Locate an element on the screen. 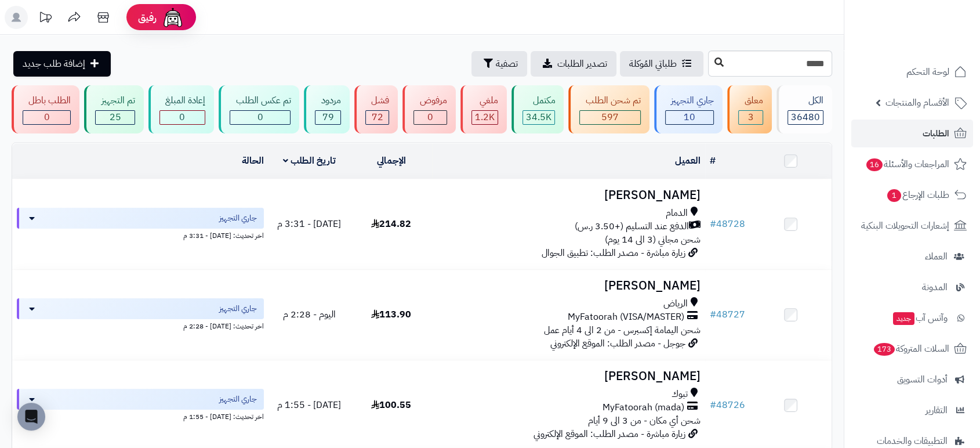 The height and width of the screenshot is (448, 980). span: 36480 is located at coordinates (805, 117).